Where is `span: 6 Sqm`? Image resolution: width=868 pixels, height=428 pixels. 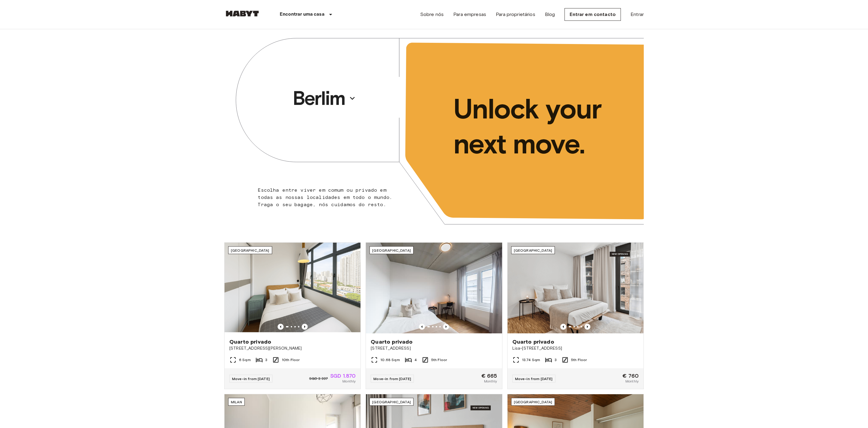
span: 6 Sqm is located at coordinates (244, 359).